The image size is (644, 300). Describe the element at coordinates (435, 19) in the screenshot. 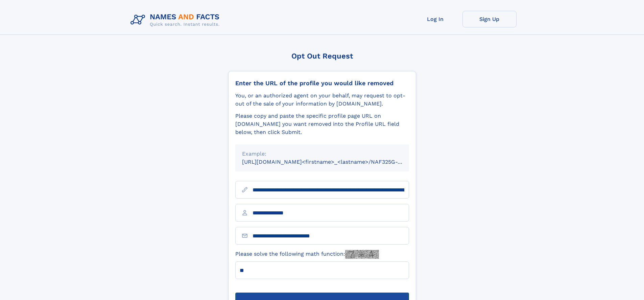

I see `a: Log In` at that location.